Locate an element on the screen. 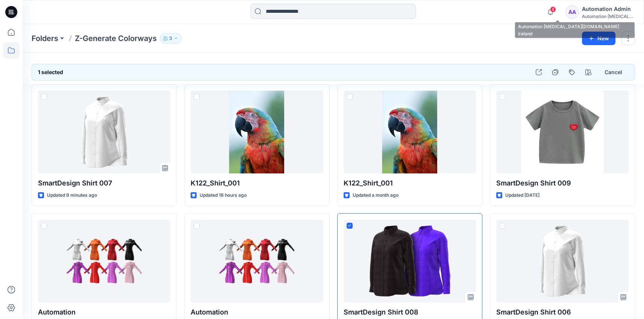  div: AA is located at coordinates (572, 12).